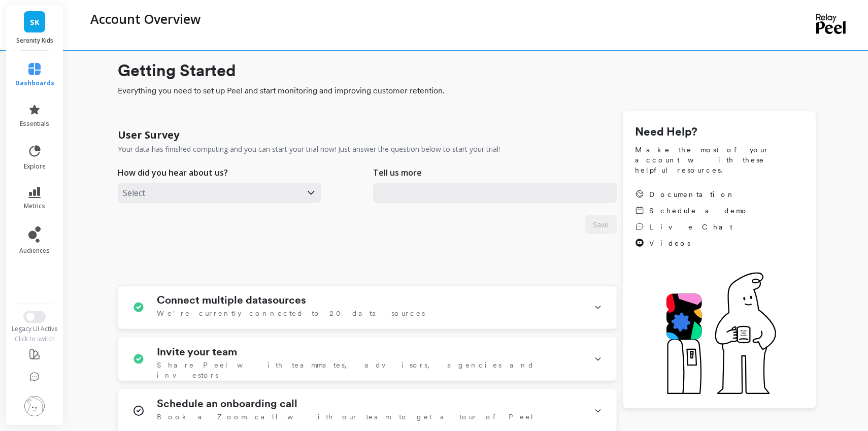  I want to click on div: Click to switch, so click(34, 339).